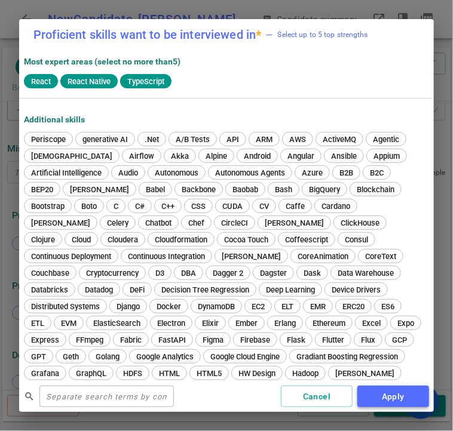 Image resolution: width=453 pixels, height=431 pixels. What do you see at coordinates (38, 323) in the screenshot?
I see `span: ETL` at bounding box center [38, 323].